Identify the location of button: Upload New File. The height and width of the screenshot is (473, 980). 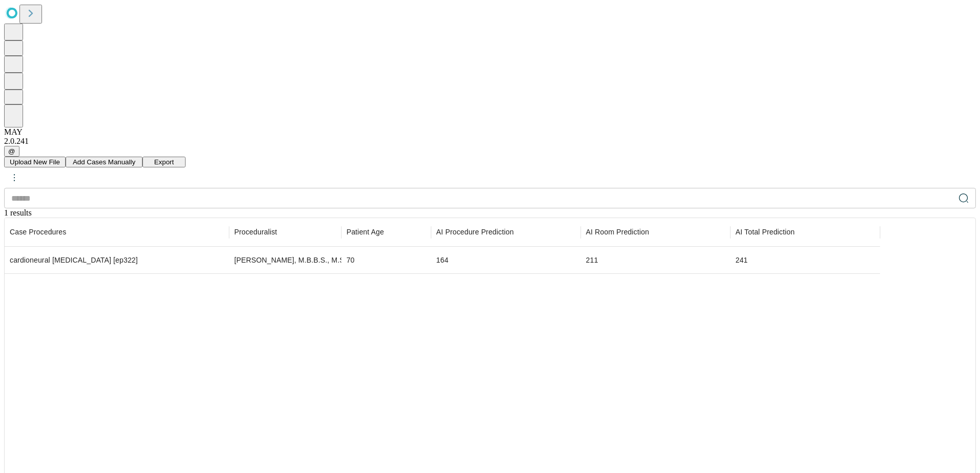
(35, 162).